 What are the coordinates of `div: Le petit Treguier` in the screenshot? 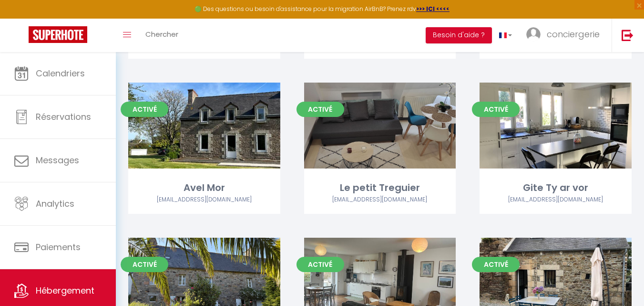 It's located at (380, 187).